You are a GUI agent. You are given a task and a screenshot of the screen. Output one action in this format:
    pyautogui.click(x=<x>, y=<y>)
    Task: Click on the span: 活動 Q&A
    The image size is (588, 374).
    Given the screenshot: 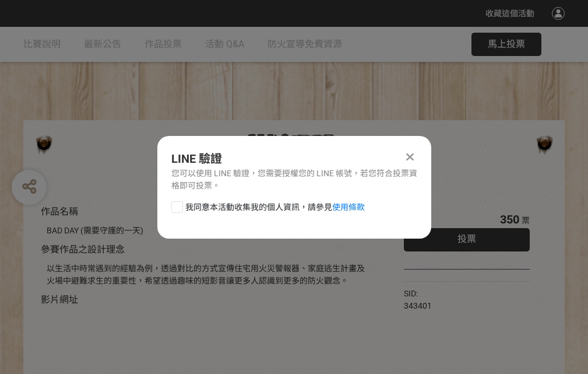 What is the action you would take?
    pyautogui.click(x=225, y=44)
    